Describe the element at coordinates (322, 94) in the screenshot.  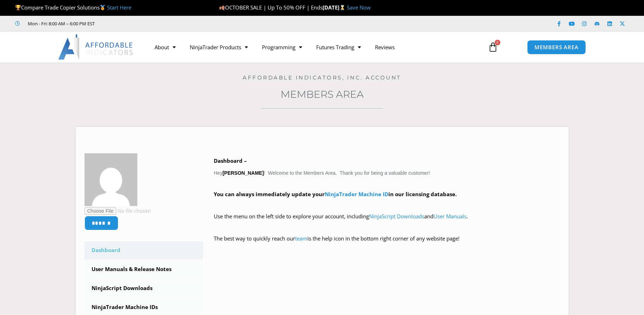
I see `a: Members Area` at that location.